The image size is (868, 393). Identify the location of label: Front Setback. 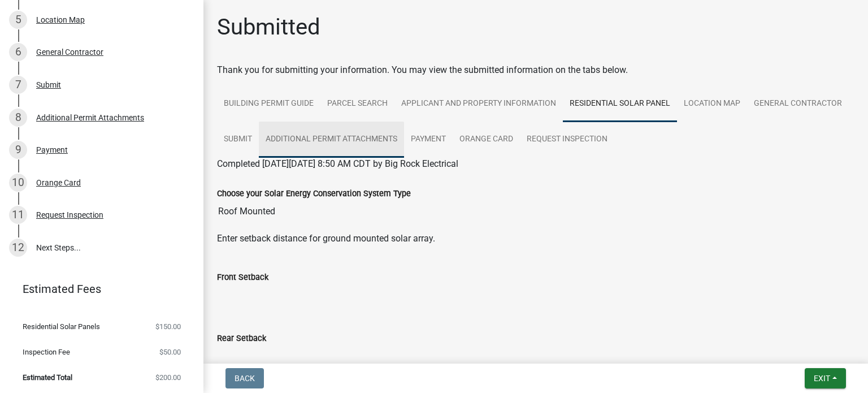
(242, 277).